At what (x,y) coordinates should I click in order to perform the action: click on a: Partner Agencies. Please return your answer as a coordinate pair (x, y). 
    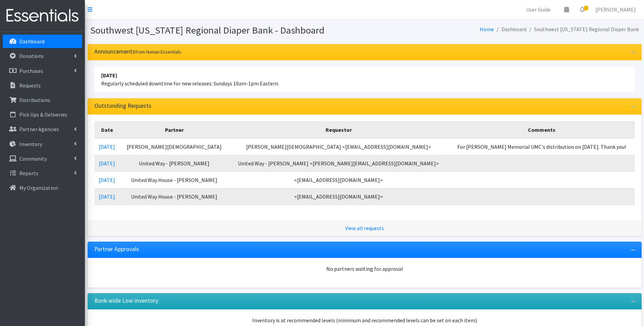
    Looking at the image, I should click on (43, 129).